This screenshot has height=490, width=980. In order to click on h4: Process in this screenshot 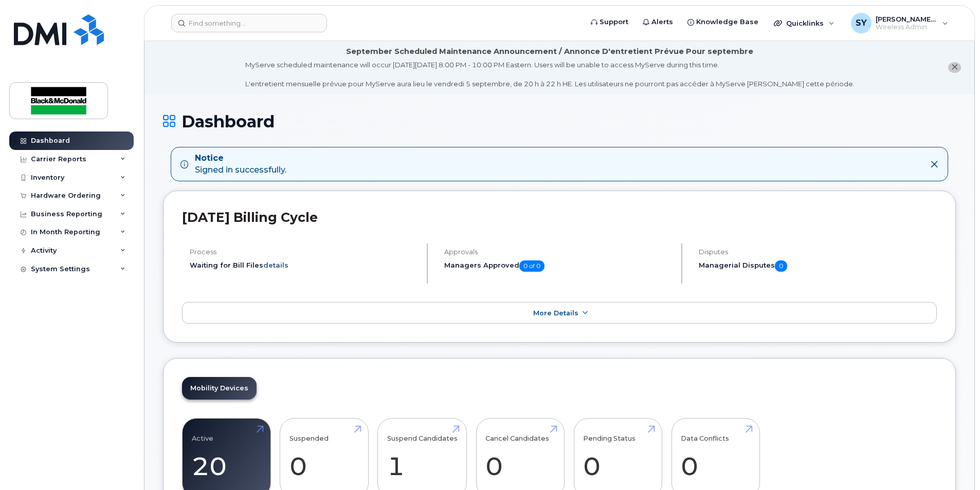, I will do `click(304, 252)`.